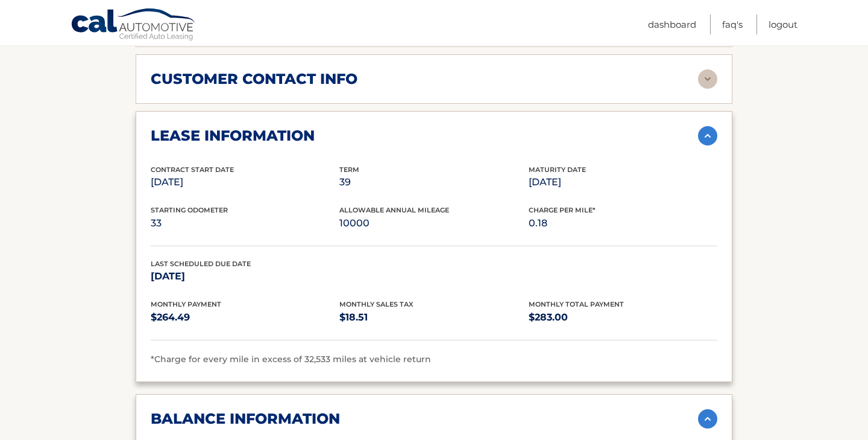 The image size is (868, 440). Describe the element at coordinates (245, 418) in the screenshot. I see `h2: balance information` at that location.